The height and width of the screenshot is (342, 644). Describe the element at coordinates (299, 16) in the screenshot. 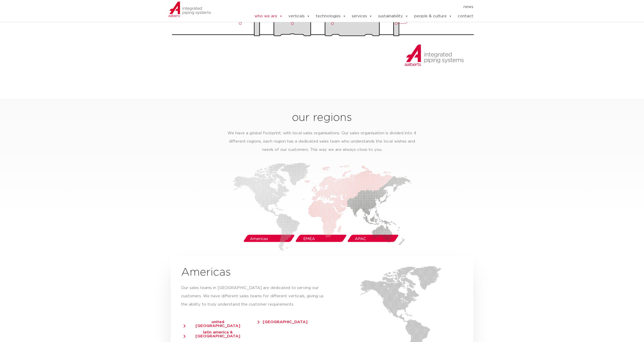

I see `a: verticals` at that location.